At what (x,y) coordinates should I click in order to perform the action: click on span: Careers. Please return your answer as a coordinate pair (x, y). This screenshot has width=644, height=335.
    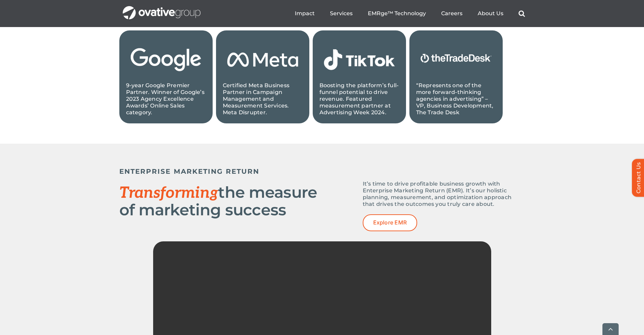
    Looking at the image, I should click on (452, 14).